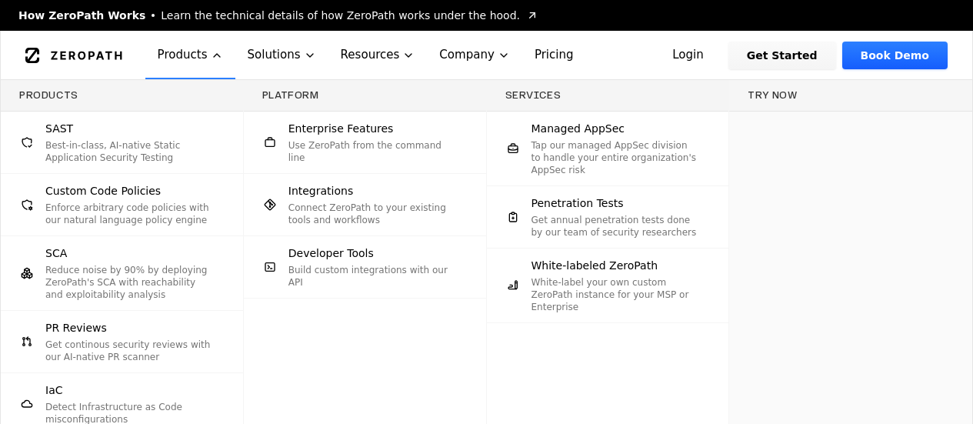 The image size is (973, 424). Describe the element at coordinates (577, 203) in the screenshot. I see `span: Penetration Tests` at that location.